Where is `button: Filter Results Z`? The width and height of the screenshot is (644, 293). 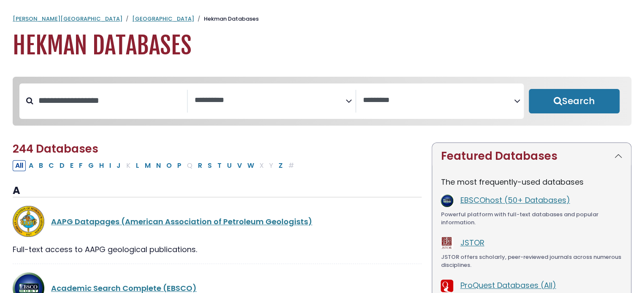 button: Filter Results Z is located at coordinates (281, 166).